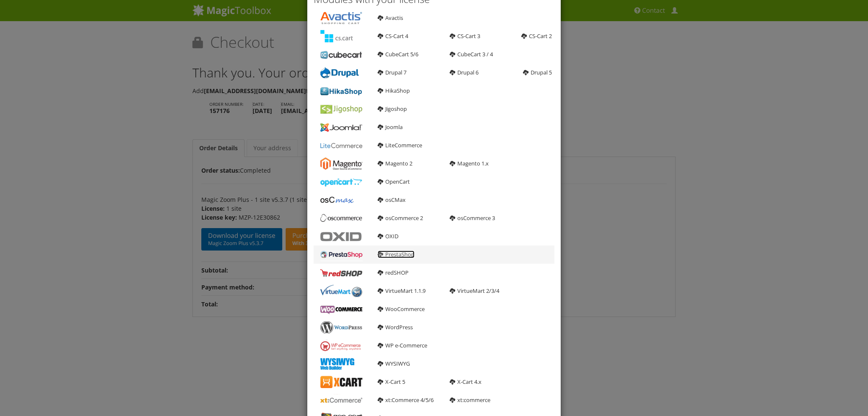 The height and width of the screenshot is (416, 868). I want to click on a: CS-Cart 4, so click(393, 36).